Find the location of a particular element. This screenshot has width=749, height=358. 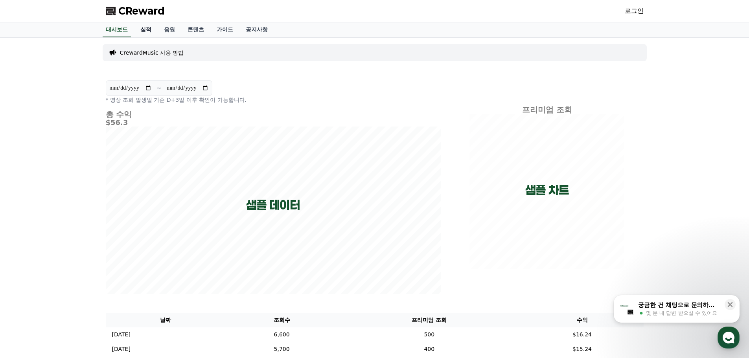

th: 날짜 is located at coordinates (166, 320).